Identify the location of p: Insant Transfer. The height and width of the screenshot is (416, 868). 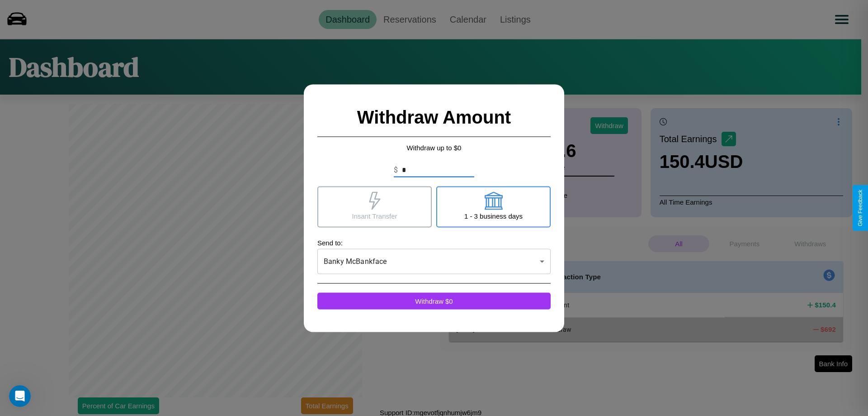
(374, 215).